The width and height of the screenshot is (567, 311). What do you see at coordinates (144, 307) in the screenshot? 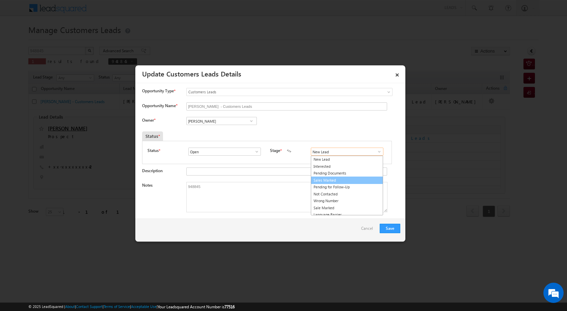
I see `a: Acceptable Use` at bounding box center [144, 307].